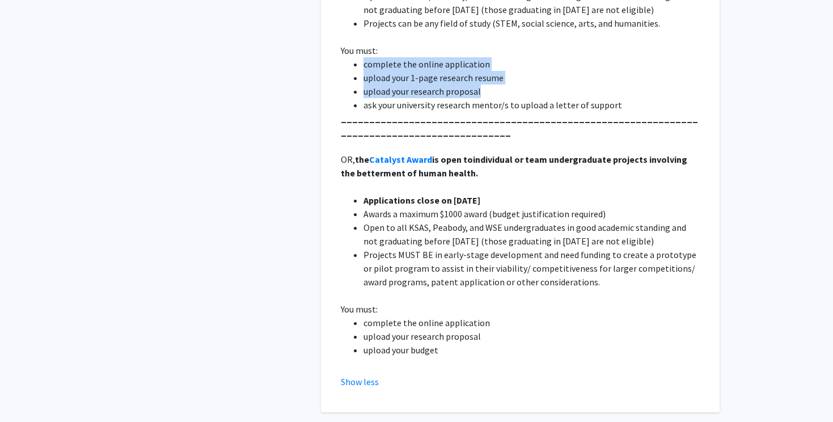  Describe the element at coordinates (515, 166) in the screenshot. I see `strong: individual or team undergraduate projects involving the betterment of human health.` at that location.